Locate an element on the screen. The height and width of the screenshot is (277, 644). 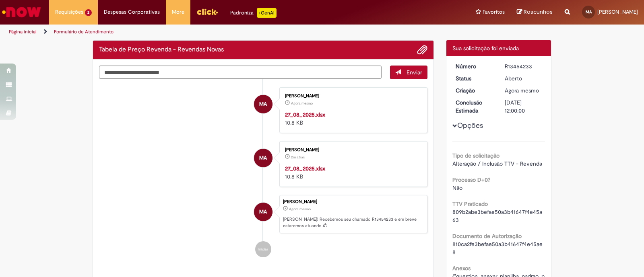
a: Rascunhos is located at coordinates (534, 12).